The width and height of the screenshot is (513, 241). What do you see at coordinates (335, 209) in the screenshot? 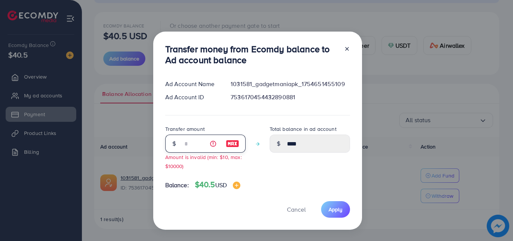
I see `span: Apply` at bounding box center [335, 209].